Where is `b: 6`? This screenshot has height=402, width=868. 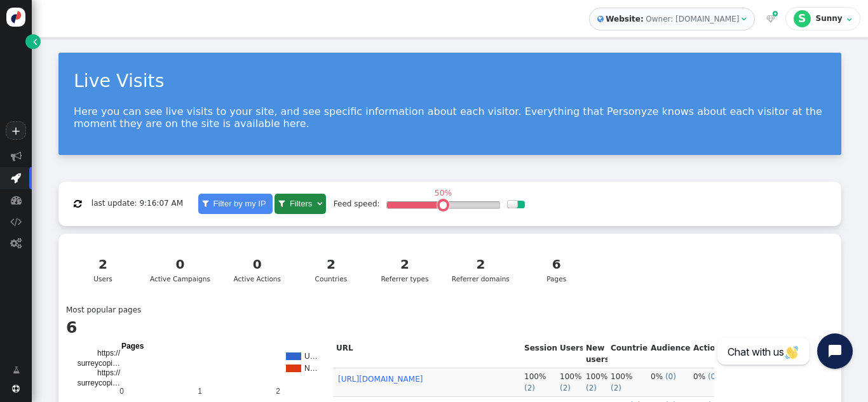 b: 6 is located at coordinates (71, 327).